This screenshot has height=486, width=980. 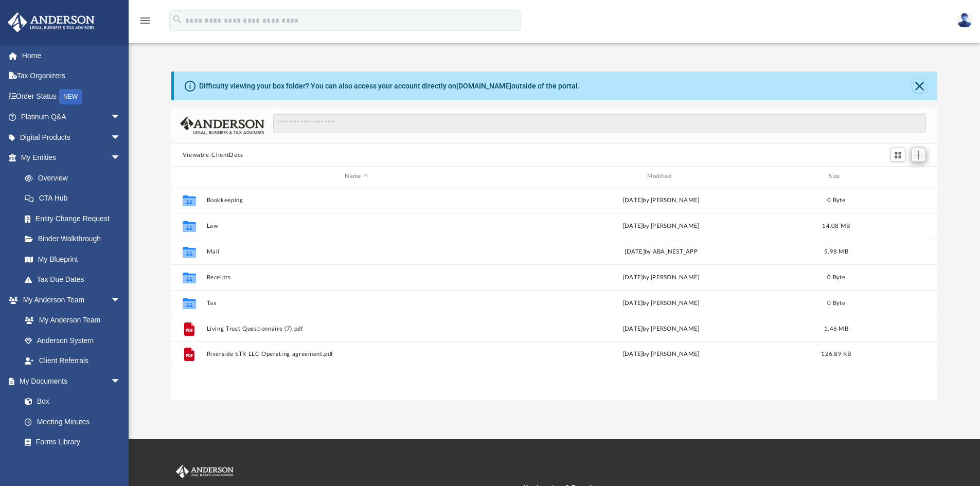 What do you see at coordinates (919, 86) in the screenshot?
I see `button: Close` at bounding box center [919, 86].